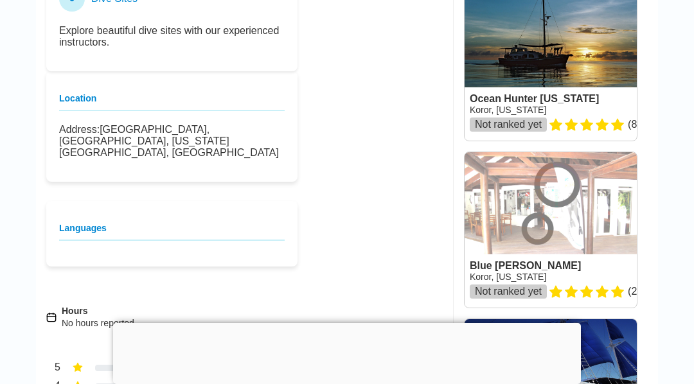 This screenshot has width=694, height=384. I want to click on span: Hours, so click(75, 311).